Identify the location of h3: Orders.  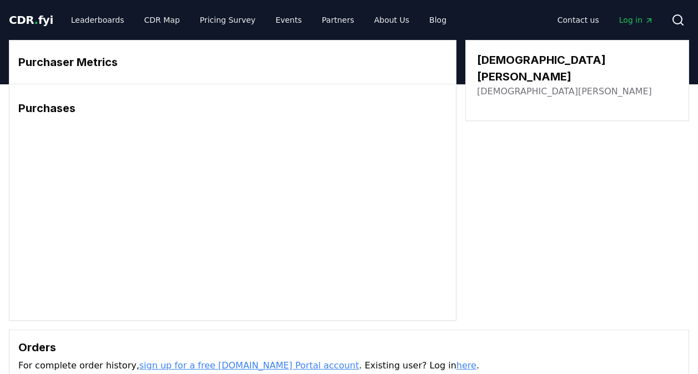
(349, 348).